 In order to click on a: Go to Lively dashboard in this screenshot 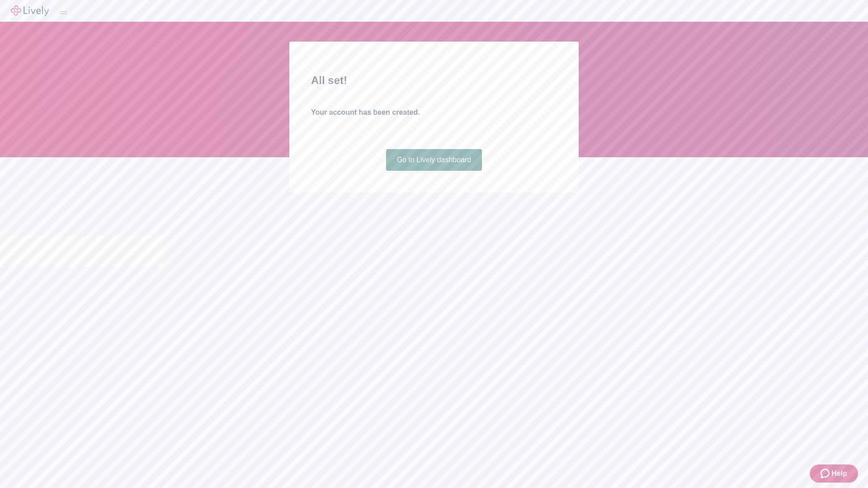, I will do `click(434, 160)`.